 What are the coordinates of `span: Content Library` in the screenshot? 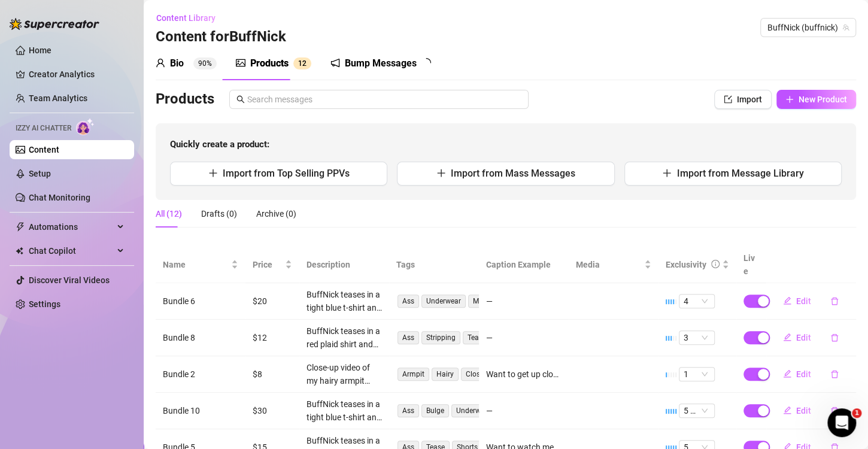 It's located at (186, 18).